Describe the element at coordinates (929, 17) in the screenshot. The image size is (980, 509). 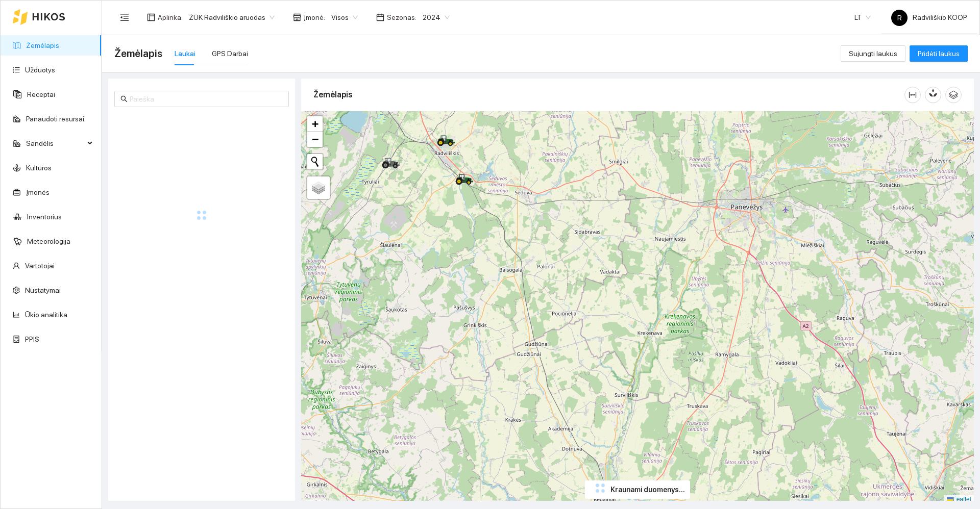
I see `span: Radviliškio KOOP` at that location.